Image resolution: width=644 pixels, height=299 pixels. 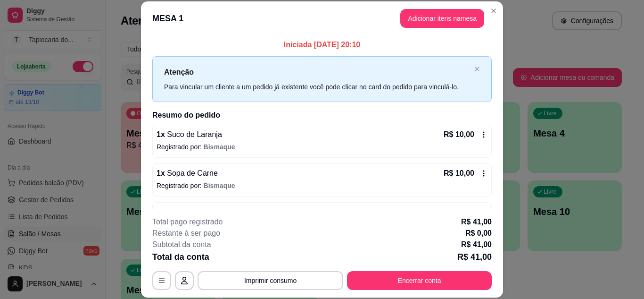 What do you see at coordinates (181, 245) in the screenshot?
I see `p: Subtotal da conta` at bounding box center [181, 245].